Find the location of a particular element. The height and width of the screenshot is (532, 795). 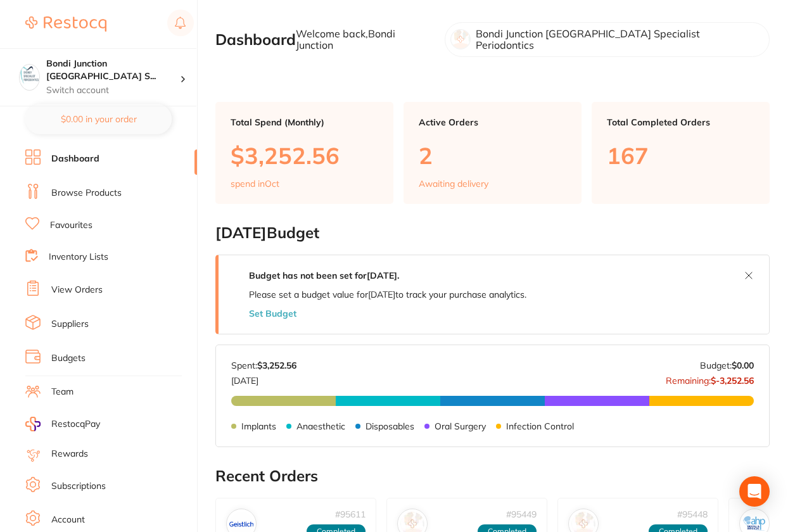

strong: $0.00 is located at coordinates (742, 366).